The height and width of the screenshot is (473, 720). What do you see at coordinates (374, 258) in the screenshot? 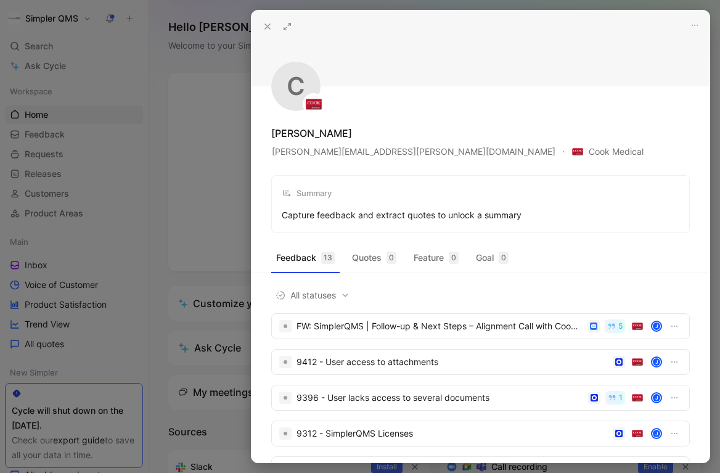
I see `button: Quotes` at bounding box center [374, 258].